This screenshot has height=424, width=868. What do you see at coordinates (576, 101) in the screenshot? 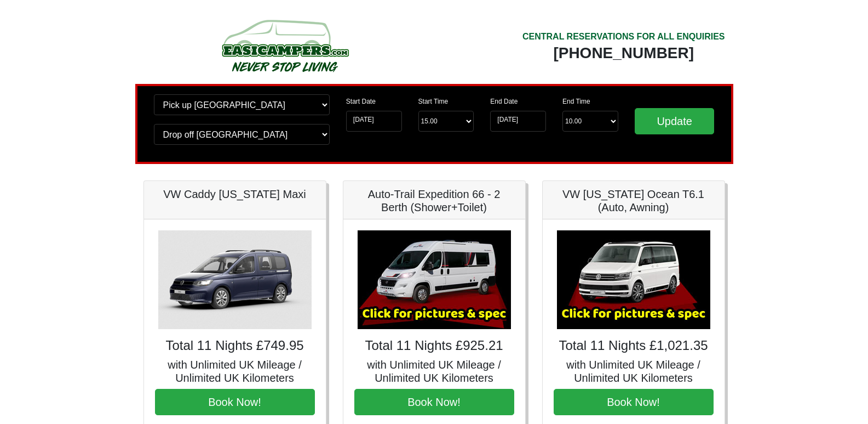
I see `label: End Time` at bounding box center [576, 101].